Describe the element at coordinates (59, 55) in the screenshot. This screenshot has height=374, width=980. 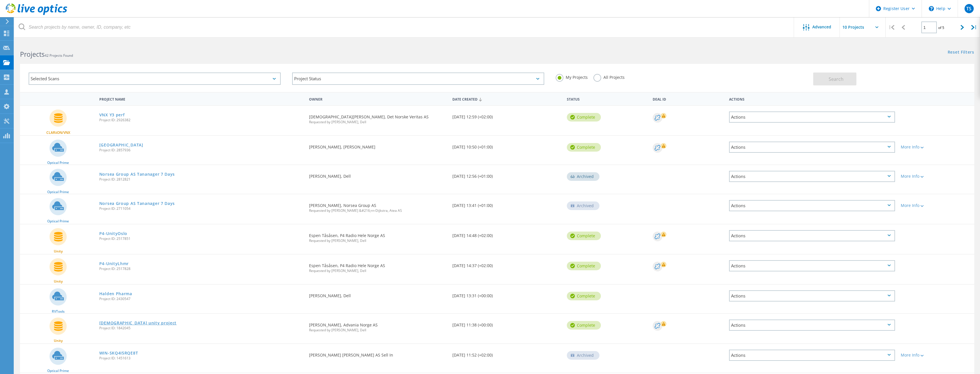
I see `span: 42 Projects Found` at that location.